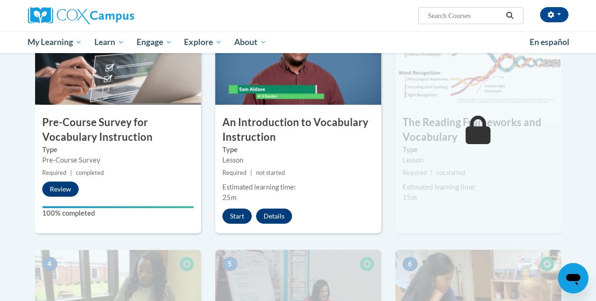 The width and height of the screenshot is (596, 301). What do you see at coordinates (410, 264) in the screenshot?
I see `span: 6` at bounding box center [410, 264].